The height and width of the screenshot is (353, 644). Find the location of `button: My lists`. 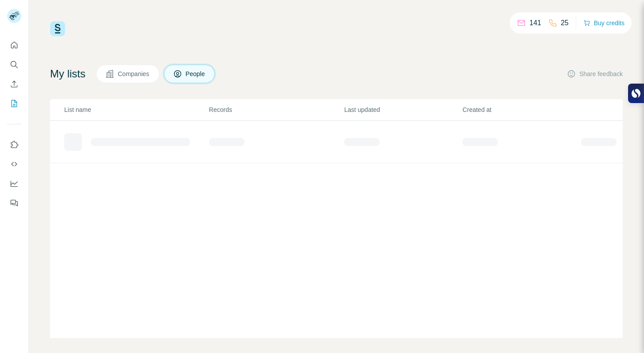

button: My lists is located at coordinates (14, 104).